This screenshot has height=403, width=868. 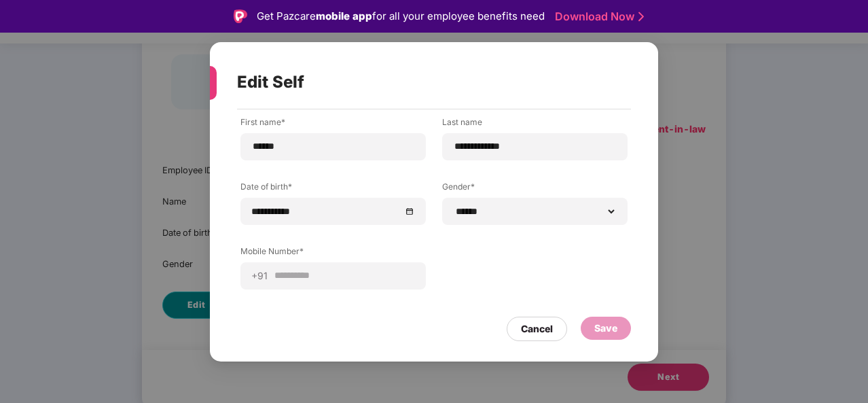 I want to click on div: Cancel, so click(x=537, y=328).